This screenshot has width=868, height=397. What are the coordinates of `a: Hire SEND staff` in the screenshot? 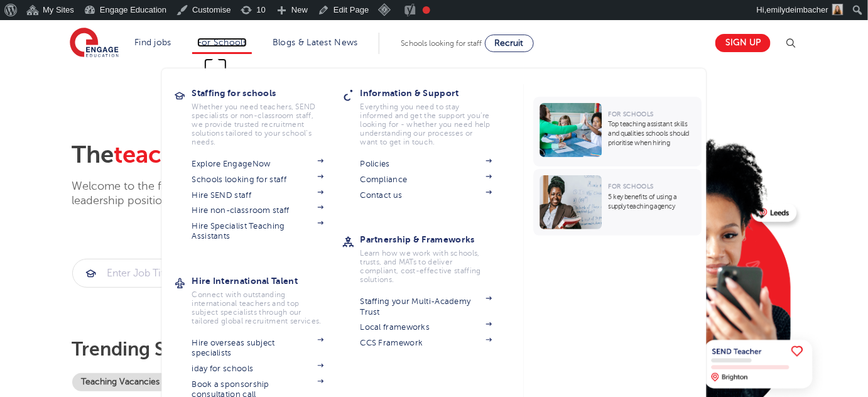 It's located at (258, 195).